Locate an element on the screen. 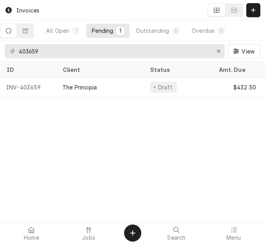 Image resolution: width=265 pixels, height=244 pixels. span: Search is located at coordinates (176, 238).